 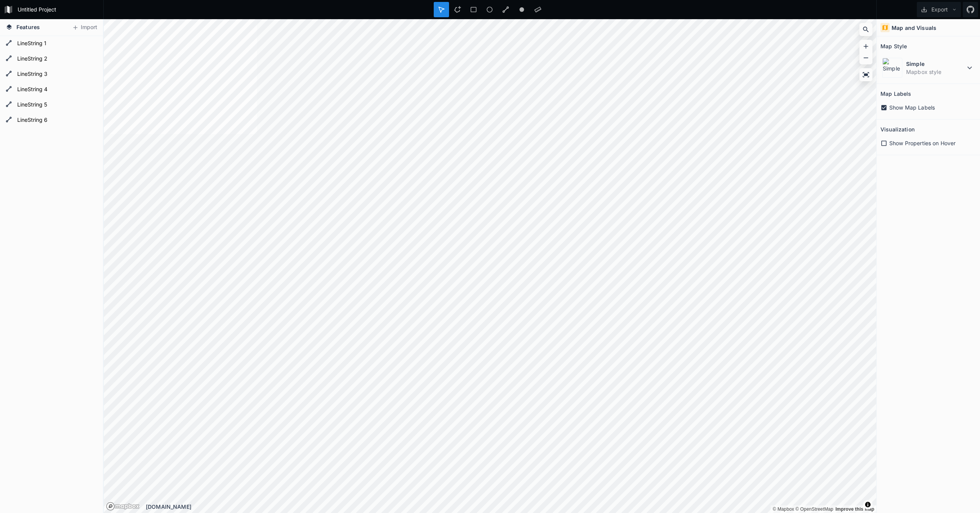 I want to click on h4: Map and Visuals, so click(x=914, y=27).